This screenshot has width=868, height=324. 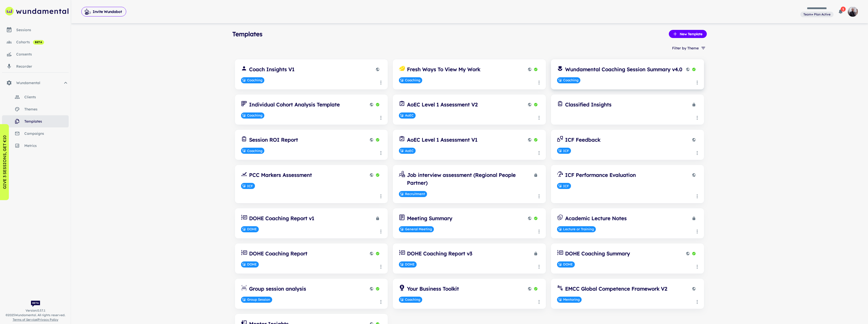 What do you see at coordinates (35, 121) in the screenshot?
I see `a: templates` at bounding box center [35, 121].